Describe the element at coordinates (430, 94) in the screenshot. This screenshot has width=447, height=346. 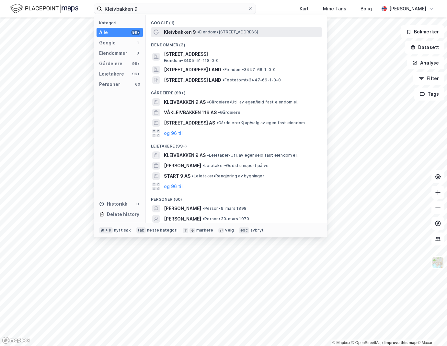
I see `button: Tags` at that location.